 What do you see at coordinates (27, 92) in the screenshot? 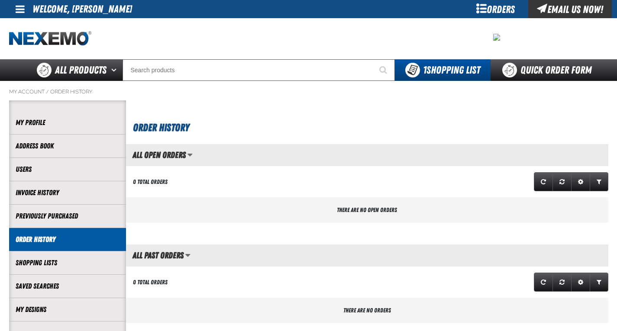
I see `a: My Account` at bounding box center [27, 92].